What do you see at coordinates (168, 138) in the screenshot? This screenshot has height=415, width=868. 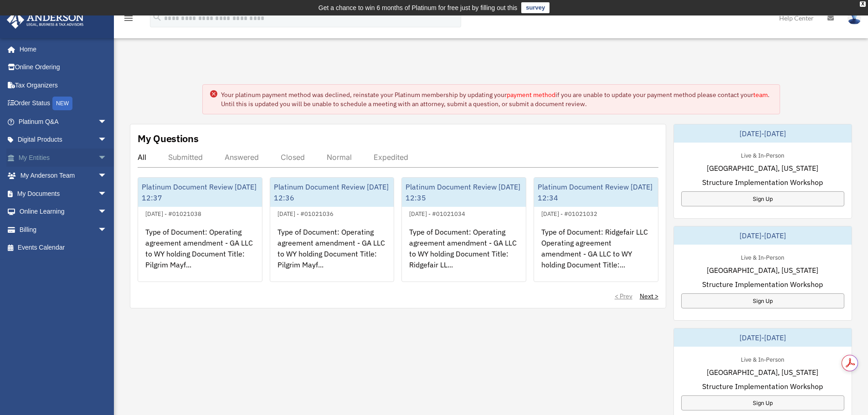 I see `div: My Questions` at bounding box center [168, 138].